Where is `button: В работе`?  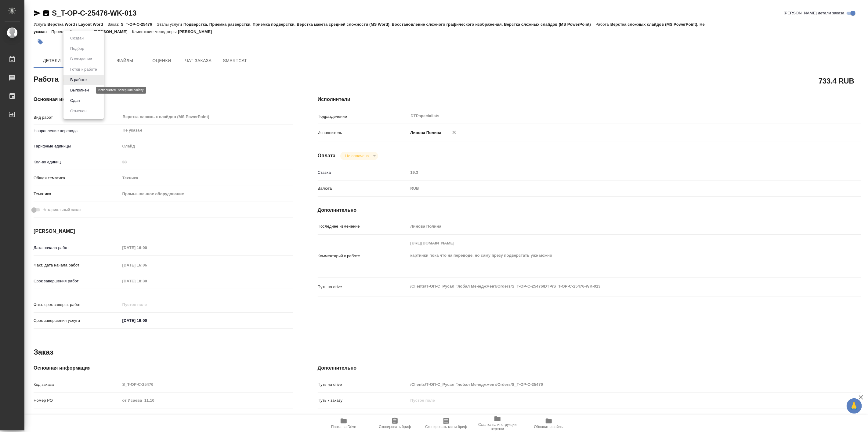
button: В работе is located at coordinates (78, 79).